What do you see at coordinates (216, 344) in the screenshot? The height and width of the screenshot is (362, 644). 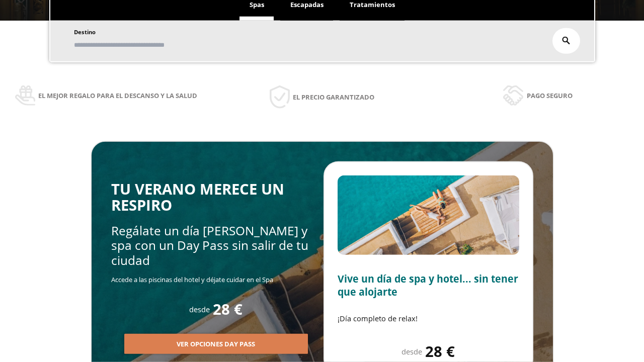 I see `a: Ver opciones Day Pass` at bounding box center [216, 344].